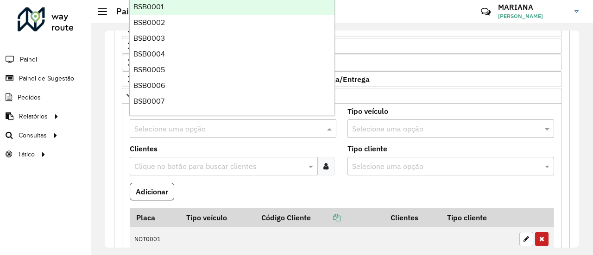 Image resolution: width=593 pixels, height=255 pixels. Describe the element at coordinates (26, 154) in the screenshot. I see `span: Tático` at that location.